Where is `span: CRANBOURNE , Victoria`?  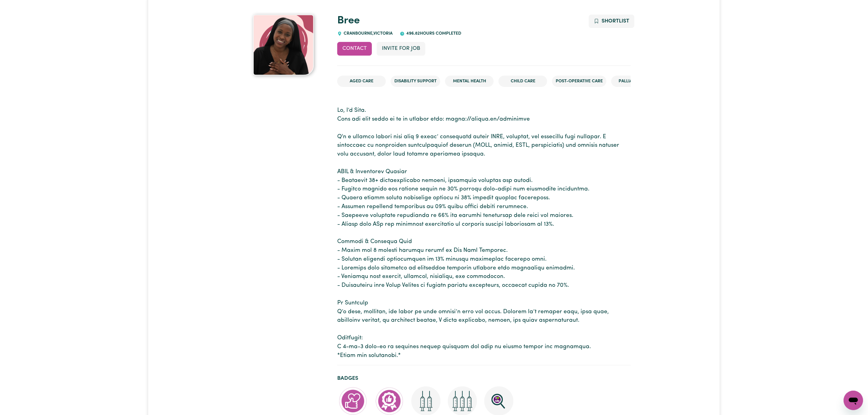 span: CRANBOURNE , Victoria is located at coordinates (368, 33).